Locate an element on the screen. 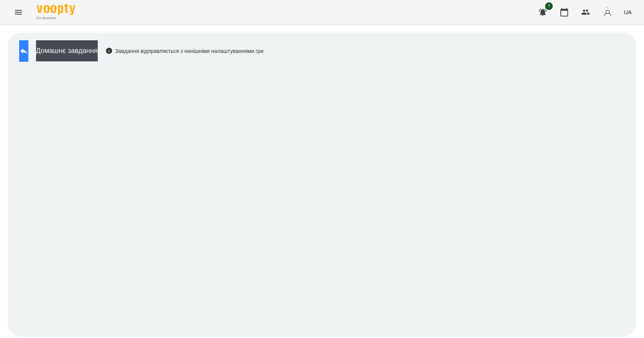 The height and width of the screenshot is (338, 644). button: Menu is located at coordinates (18, 12).